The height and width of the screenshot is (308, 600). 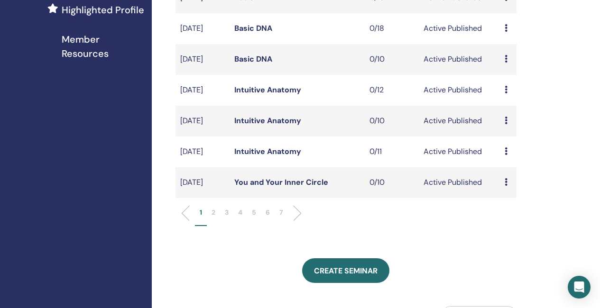 I want to click on a: Create seminar, so click(x=346, y=271).